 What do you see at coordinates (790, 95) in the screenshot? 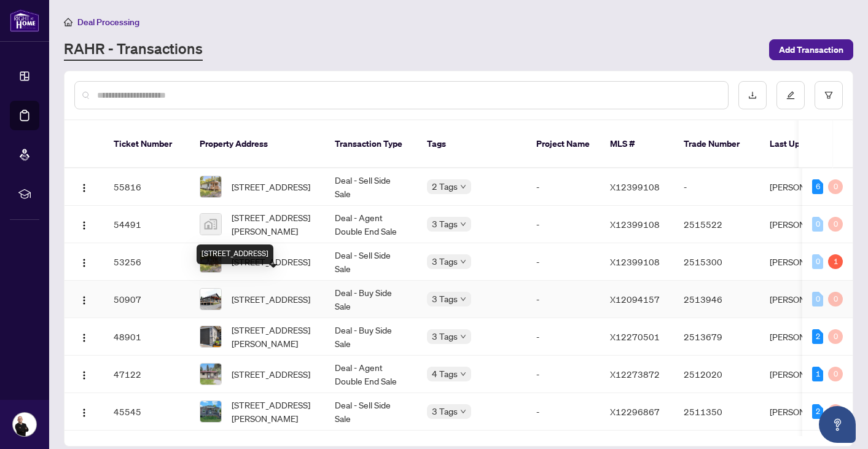
I see `button: edit` at bounding box center [790, 95].